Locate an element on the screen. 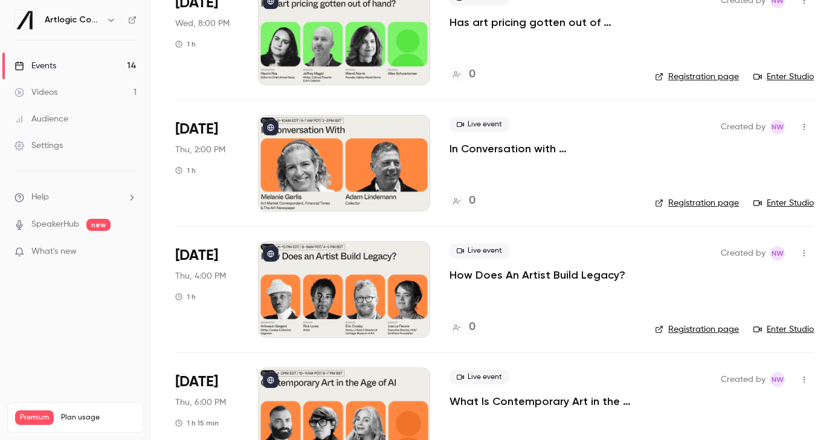 Image resolution: width=838 pixels, height=440 pixels. div: Sep 18 Thu, 4:00 PM (Europe/London) is located at coordinates (207, 290).